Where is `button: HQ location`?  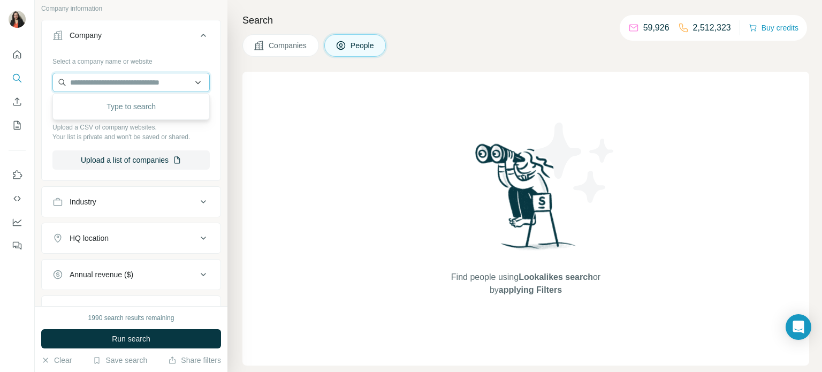
button: HQ location is located at coordinates (131, 238).